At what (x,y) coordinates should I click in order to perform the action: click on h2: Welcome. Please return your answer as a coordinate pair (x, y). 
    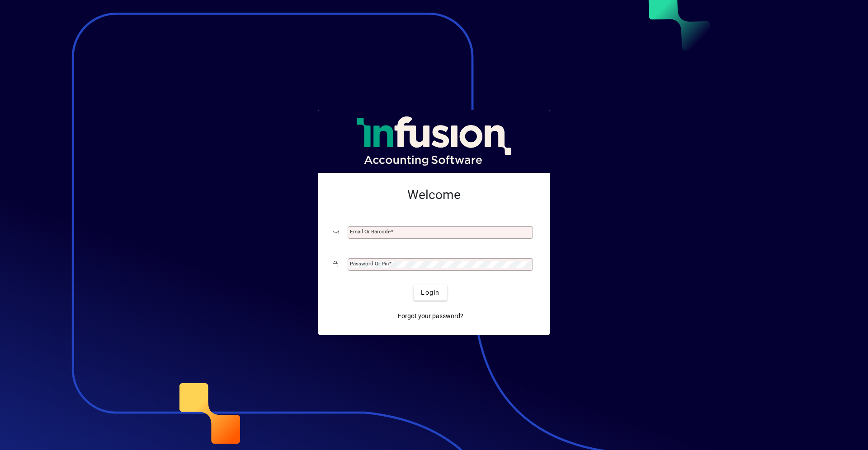
    Looking at the image, I should click on (434, 195).